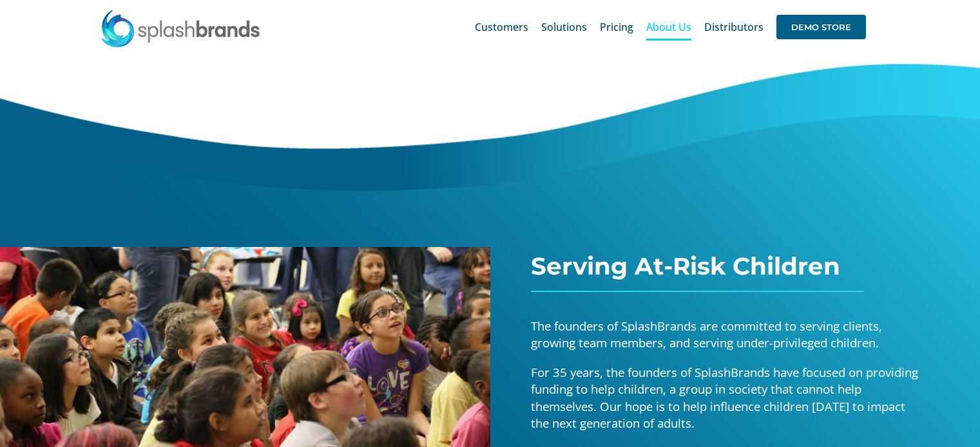 This screenshot has width=980, height=447. Describe the element at coordinates (706, 334) in the screenshot. I see `span: The founders of SplashBrands are committed to serving clients, growing team members, and serving ...` at that location.